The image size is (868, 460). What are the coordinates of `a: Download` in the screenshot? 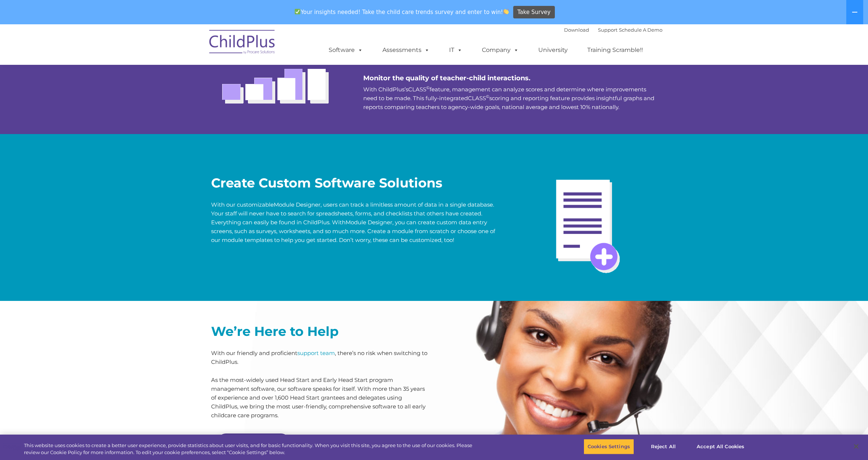 It's located at (577, 30).